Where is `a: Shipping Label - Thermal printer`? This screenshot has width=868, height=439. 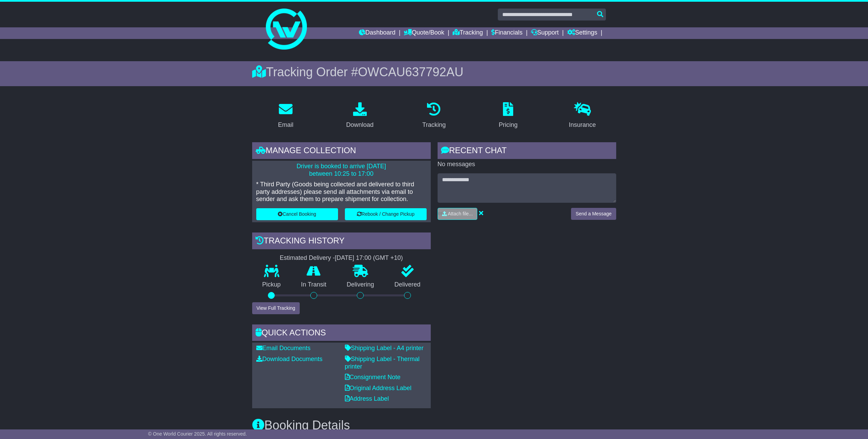 a: Shipping Label - Thermal printer is located at coordinates (382, 363).